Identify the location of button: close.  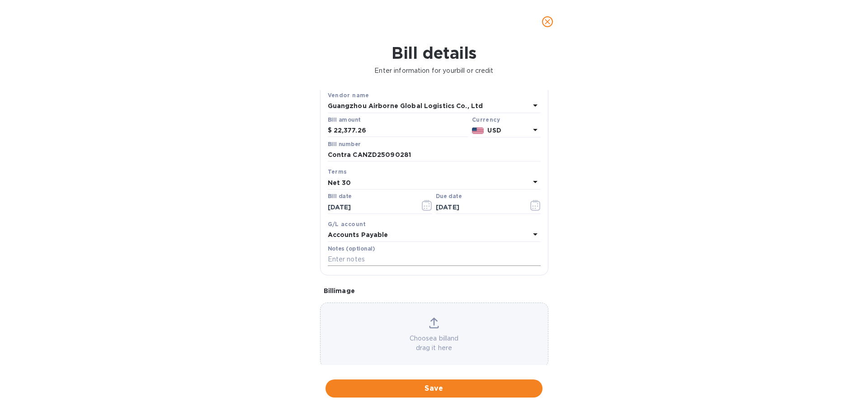
(547, 22).